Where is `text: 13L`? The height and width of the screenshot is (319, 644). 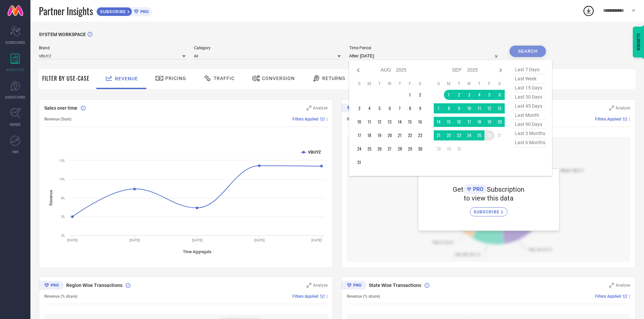 text: 13L is located at coordinates (62, 160).